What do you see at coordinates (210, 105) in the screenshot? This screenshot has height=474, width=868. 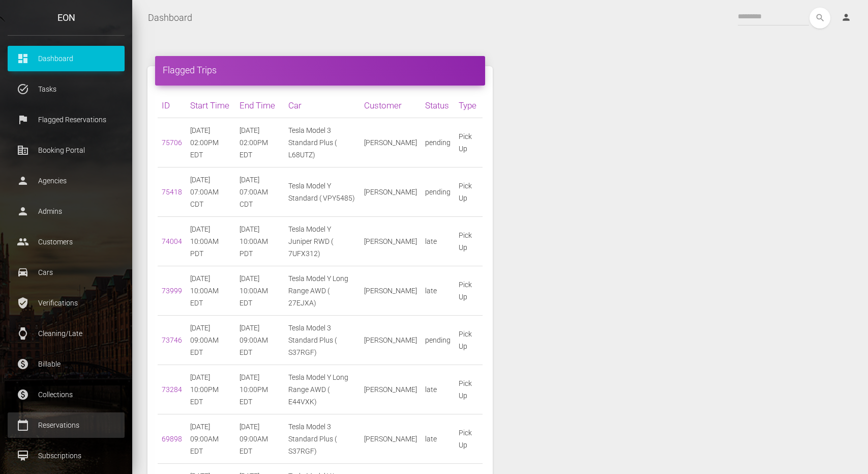 I see `th: Start Time` at bounding box center [210, 105].